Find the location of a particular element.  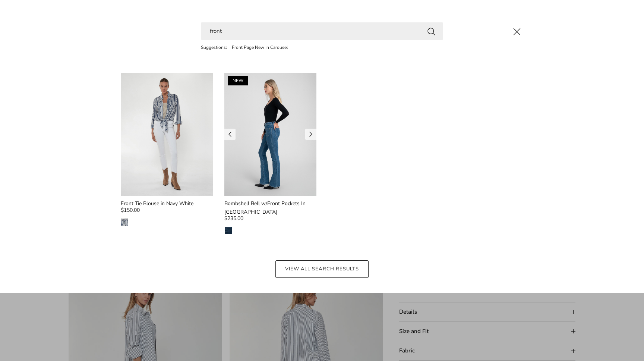

a: Front Page New In Carousel is located at coordinates (260, 47).